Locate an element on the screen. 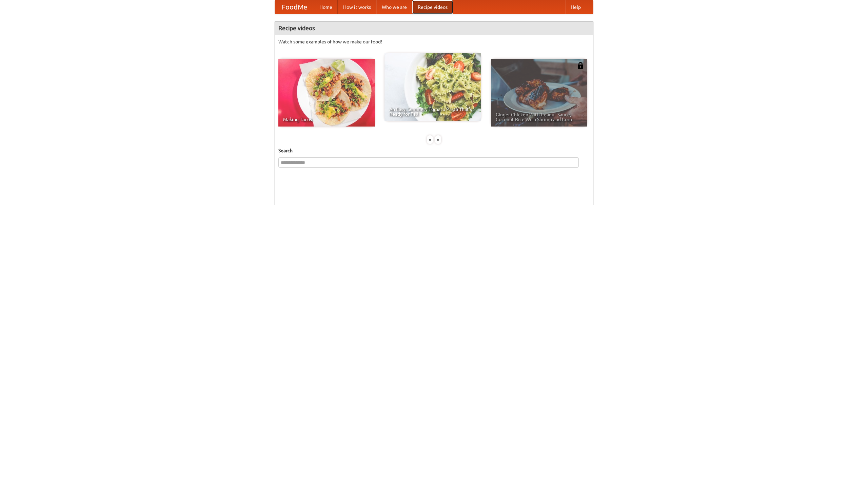  a: Making Tacos is located at coordinates (326, 92).